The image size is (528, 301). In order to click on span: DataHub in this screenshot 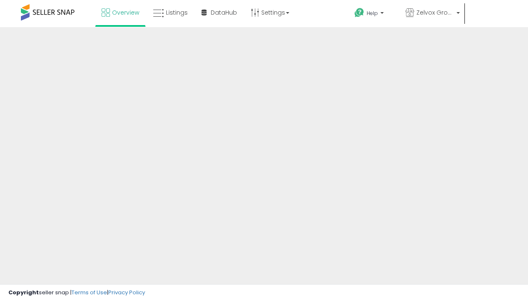, I will do `click(224, 13)`.